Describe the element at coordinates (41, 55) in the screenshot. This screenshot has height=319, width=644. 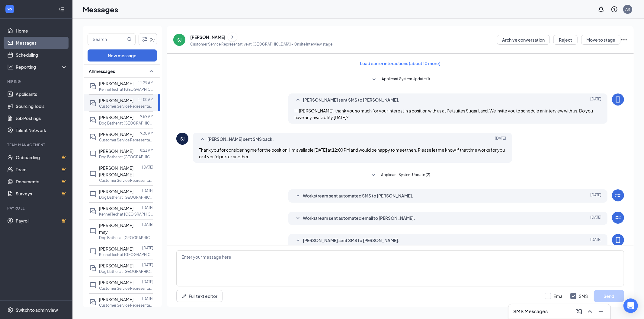
I see `a: Scheduling` at that location.